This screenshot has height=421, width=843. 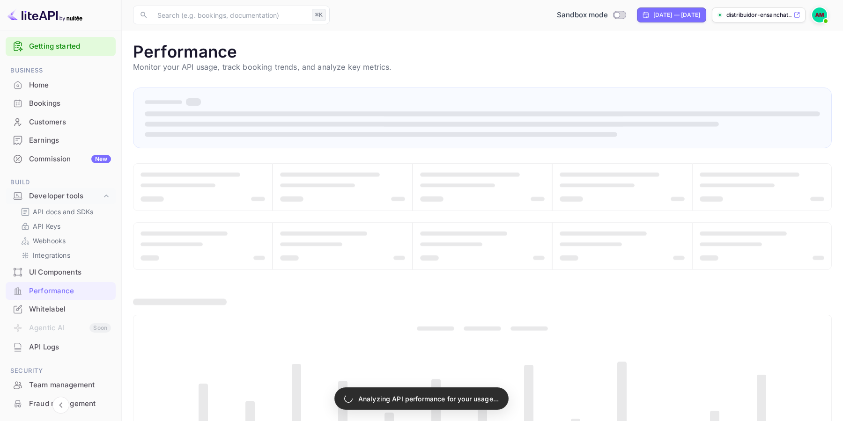 What do you see at coordinates (46, 226) in the screenshot?
I see `p: API Keys` at bounding box center [46, 226].